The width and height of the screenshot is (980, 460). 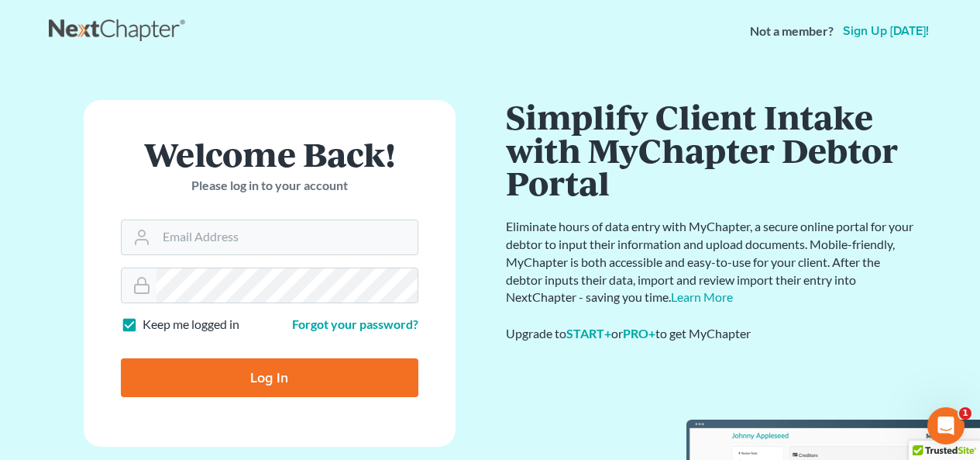 What do you see at coordinates (639, 333) in the screenshot?
I see `a: PRO+` at bounding box center [639, 333].